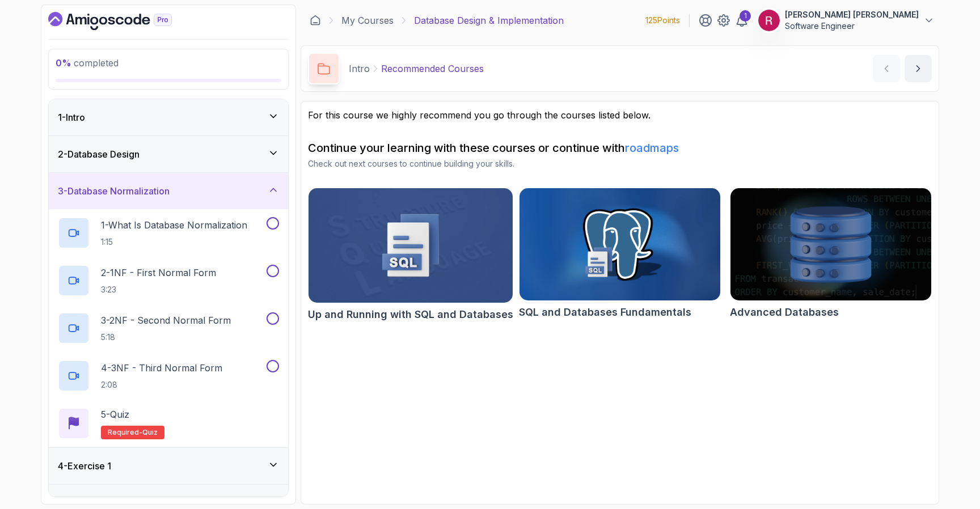 The height and width of the screenshot is (509, 980). What do you see at coordinates (489, 20) in the screenshot?
I see `p: Database Design & Implementation` at bounding box center [489, 20].